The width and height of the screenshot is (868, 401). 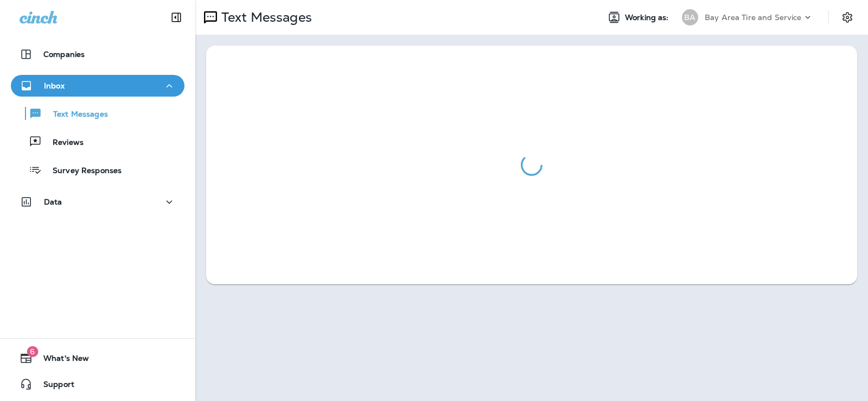 I want to click on span: Support, so click(x=53, y=386).